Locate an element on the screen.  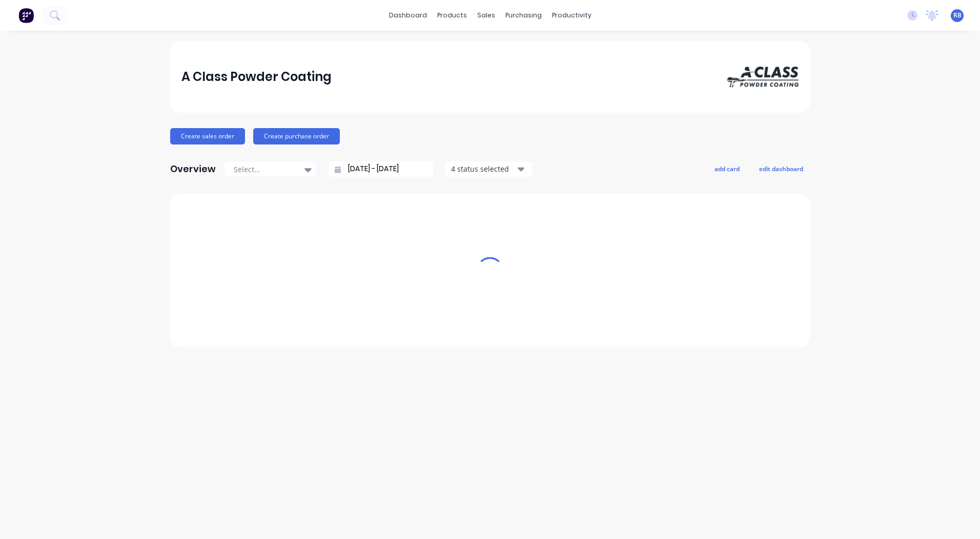
div: 4 status selected is located at coordinates (484, 168).